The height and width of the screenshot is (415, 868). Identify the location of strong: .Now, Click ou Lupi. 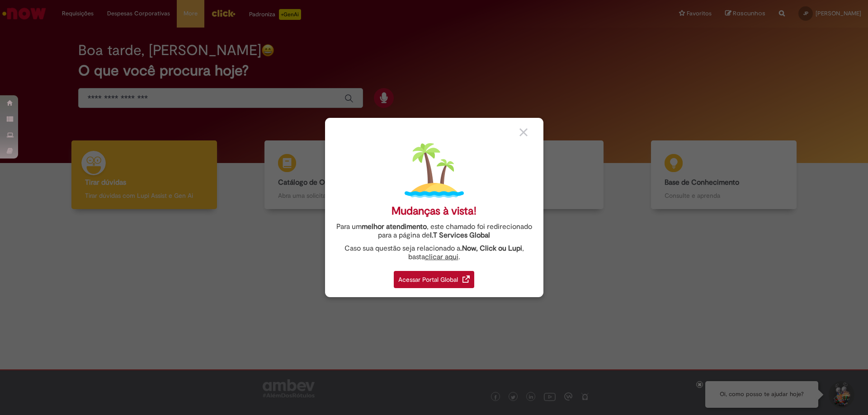
(491, 248).